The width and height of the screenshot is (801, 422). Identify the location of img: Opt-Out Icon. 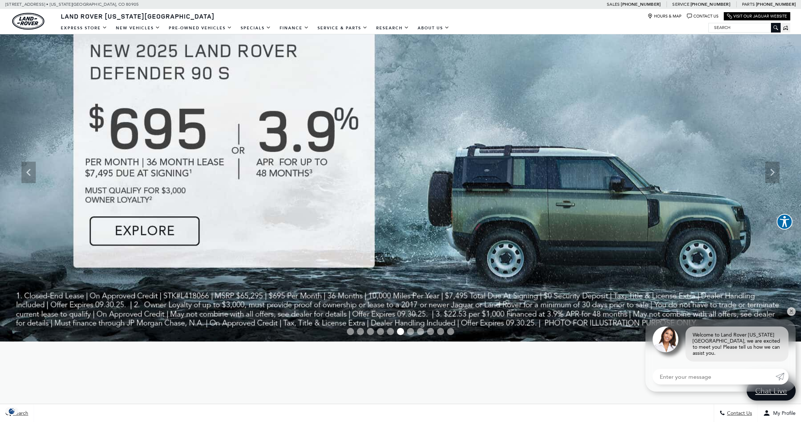
(12, 411).